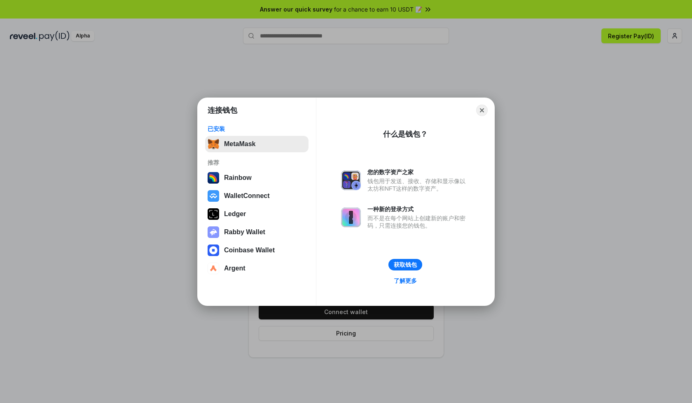  I want to click on div: 您的数字资产之家, so click(419, 172).